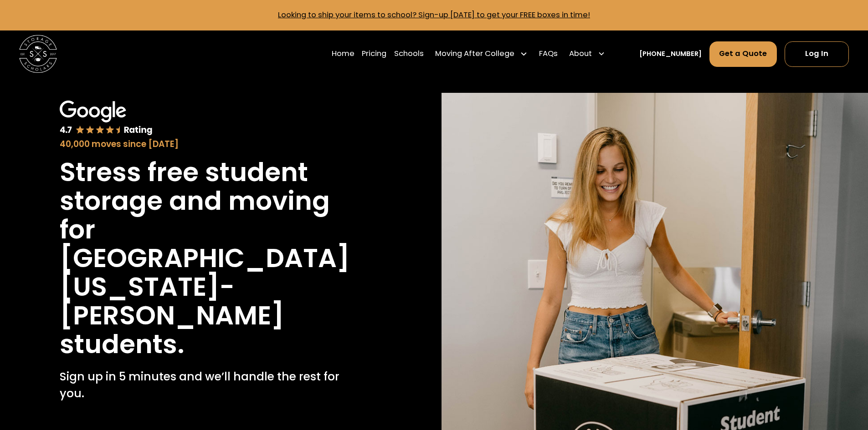  What do you see at coordinates (122, 344) in the screenshot?
I see `h1: students.` at bounding box center [122, 344].